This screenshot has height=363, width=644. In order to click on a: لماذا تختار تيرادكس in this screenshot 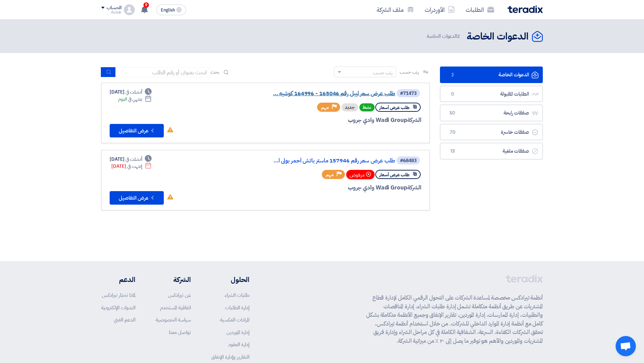, I will do `click(118, 295)`.